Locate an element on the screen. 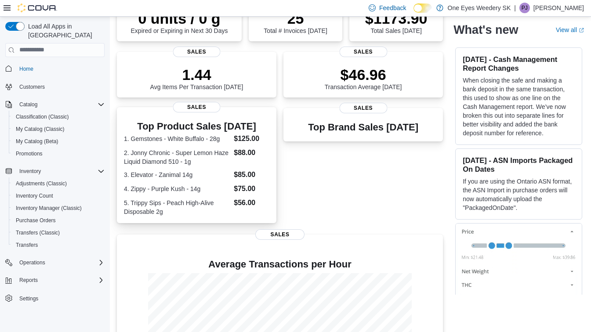 The image size is (591, 332). dt: 1. Gemstones - White Buffalo - 28g is located at coordinates (177, 139).